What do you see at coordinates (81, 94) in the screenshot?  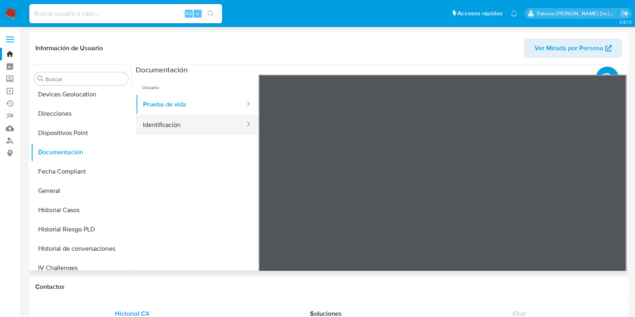 I see `button: Devices Geolocation` at bounding box center [81, 94].